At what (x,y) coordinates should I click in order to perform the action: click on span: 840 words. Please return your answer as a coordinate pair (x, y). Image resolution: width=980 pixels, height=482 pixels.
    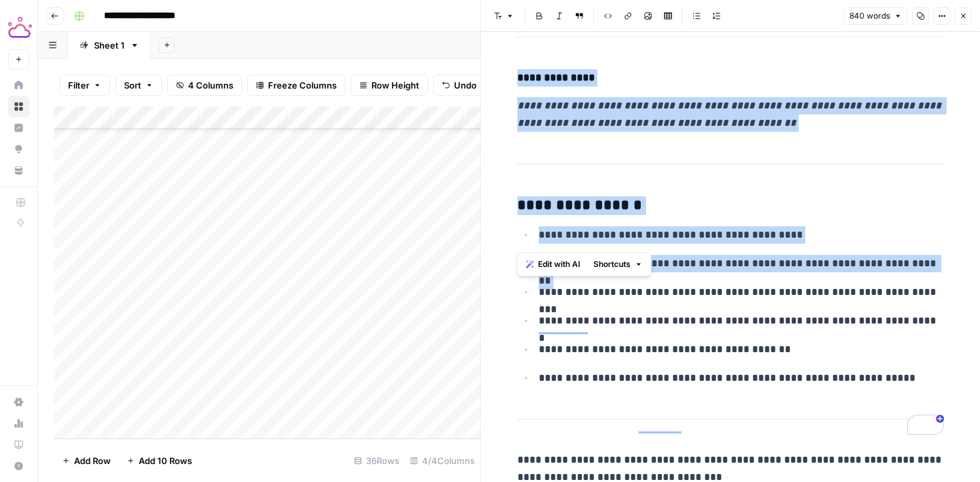
    Looking at the image, I should click on (869, 16).